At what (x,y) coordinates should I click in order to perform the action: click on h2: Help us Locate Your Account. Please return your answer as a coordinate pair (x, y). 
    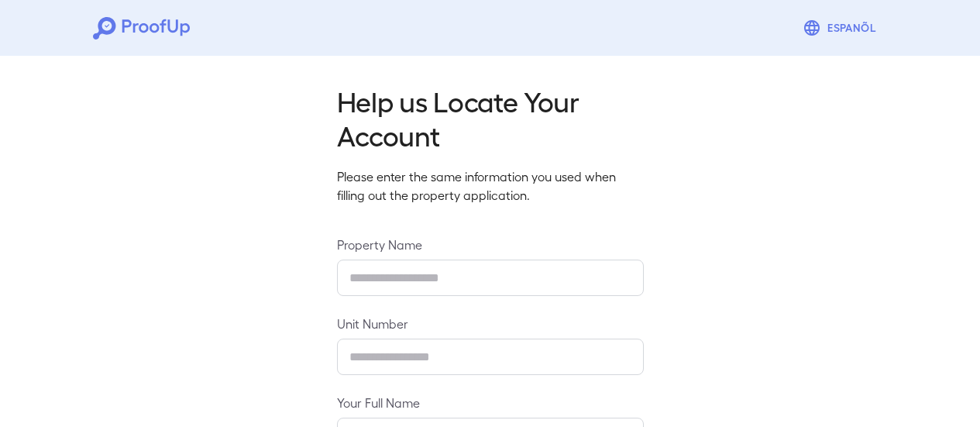
    Looking at the image, I should click on (490, 118).